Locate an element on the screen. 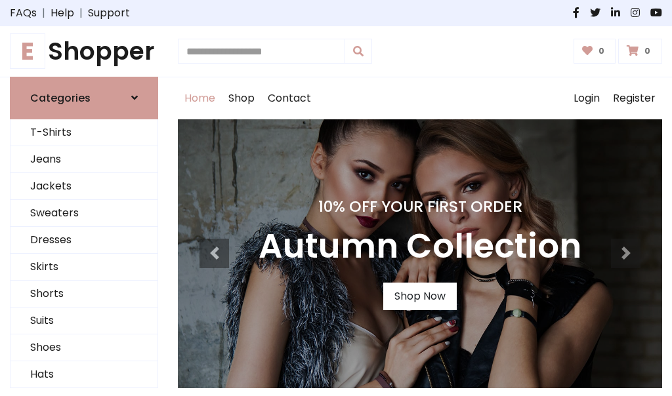 This screenshot has height=396, width=672. a: Shoes is located at coordinates (84, 348).